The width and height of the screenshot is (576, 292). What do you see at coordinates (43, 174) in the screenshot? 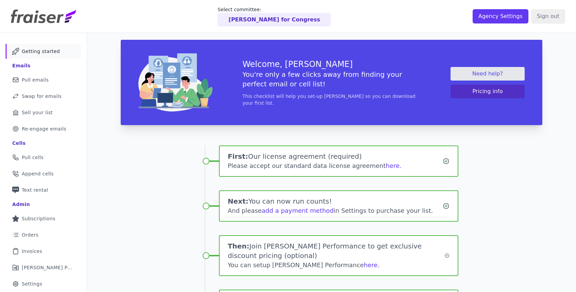
I see `a: Append cells` at bounding box center [43, 174].